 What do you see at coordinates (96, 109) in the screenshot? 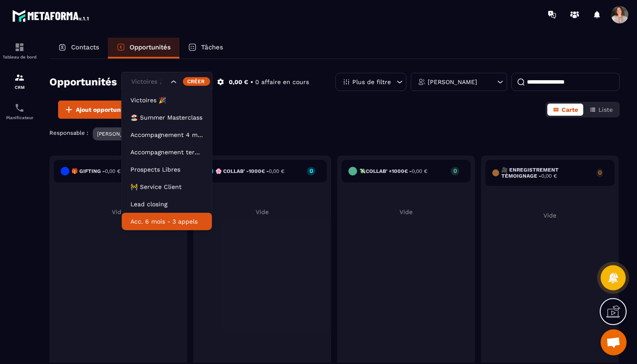
I see `button: Ajout opportunité` at bounding box center [96, 109].